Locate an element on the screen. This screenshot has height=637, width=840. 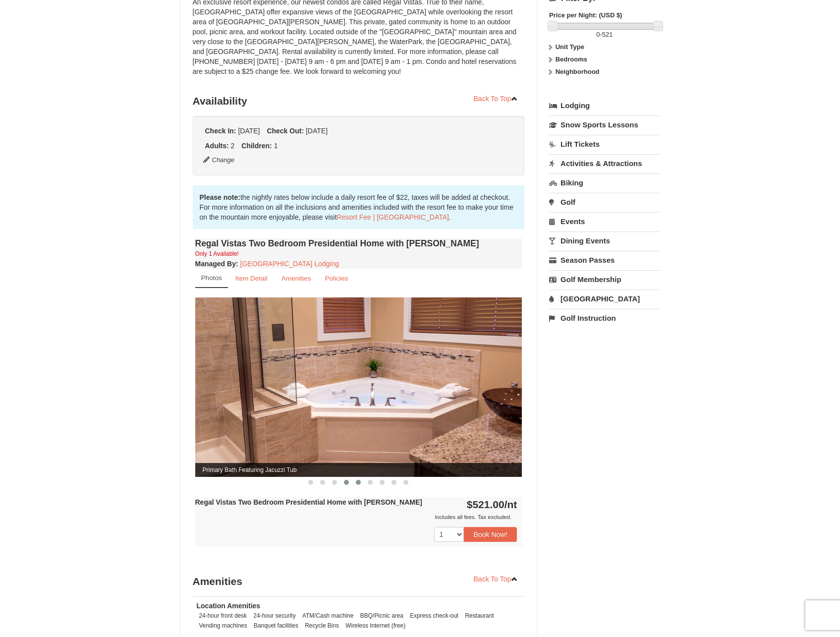
strong: Bedrooms is located at coordinates (572, 59).